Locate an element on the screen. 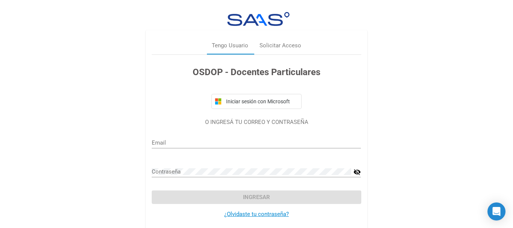  div: Solicitar Acceso is located at coordinates (280, 45).